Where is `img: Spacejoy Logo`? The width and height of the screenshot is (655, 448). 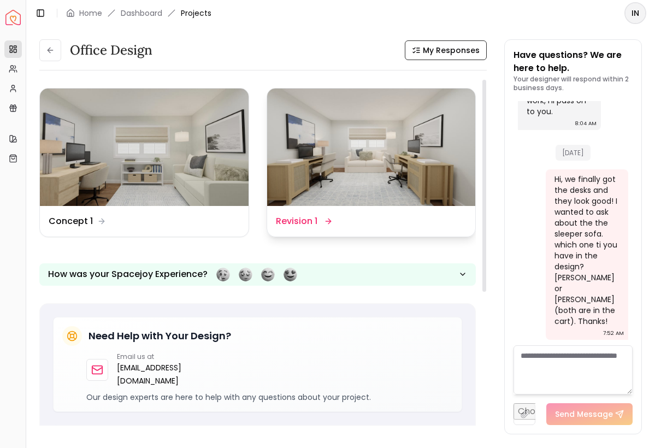
img: Spacejoy Logo is located at coordinates (13, 17).